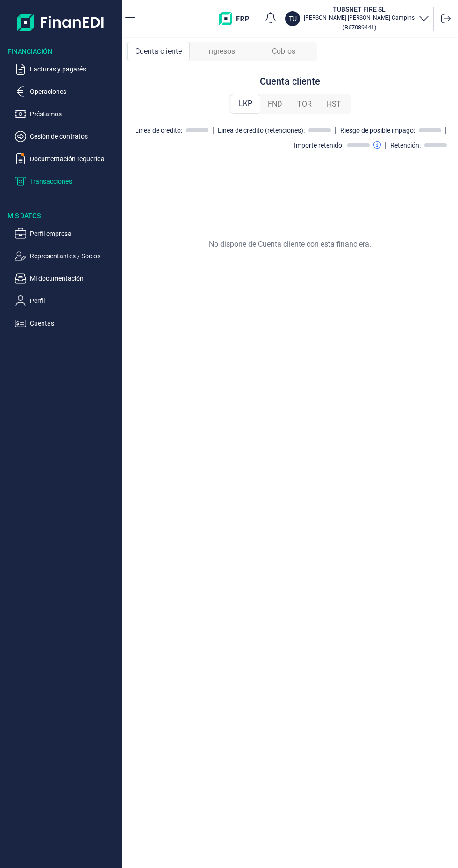 The image size is (458, 868). Describe the element at coordinates (66, 181) in the screenshot. I see `button: Transacciones` at that location.